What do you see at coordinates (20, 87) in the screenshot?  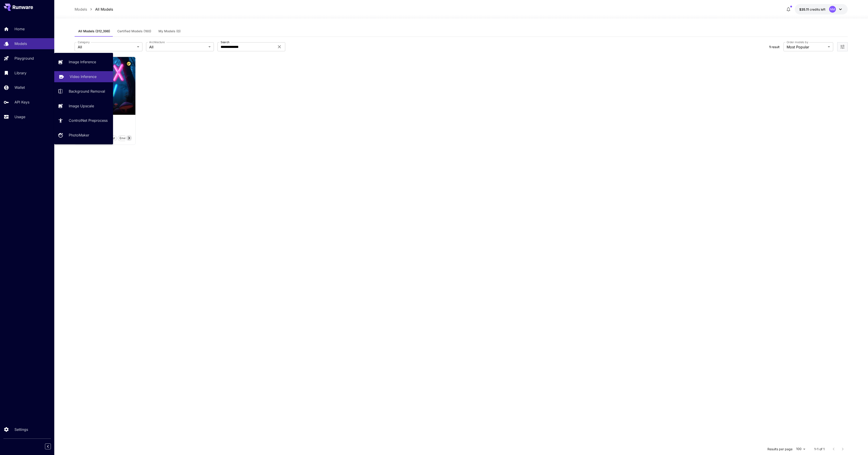 I see `p: Wallet` at bounding box center [20, 87].